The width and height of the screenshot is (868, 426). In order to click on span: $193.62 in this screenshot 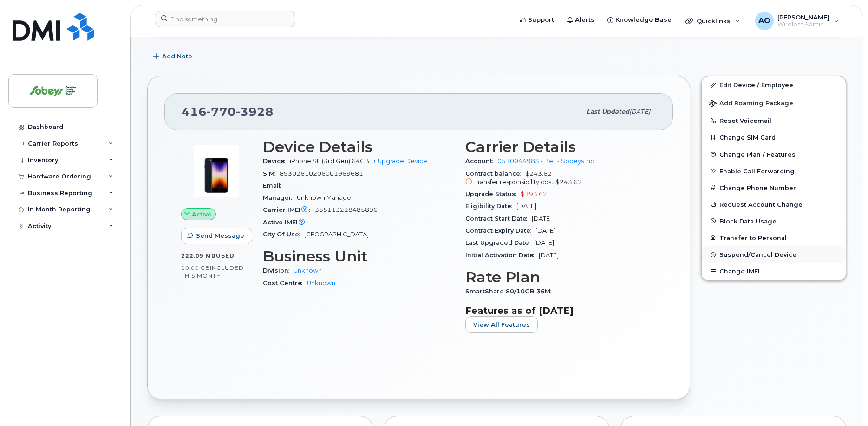, I will do `click(533, 194)`.